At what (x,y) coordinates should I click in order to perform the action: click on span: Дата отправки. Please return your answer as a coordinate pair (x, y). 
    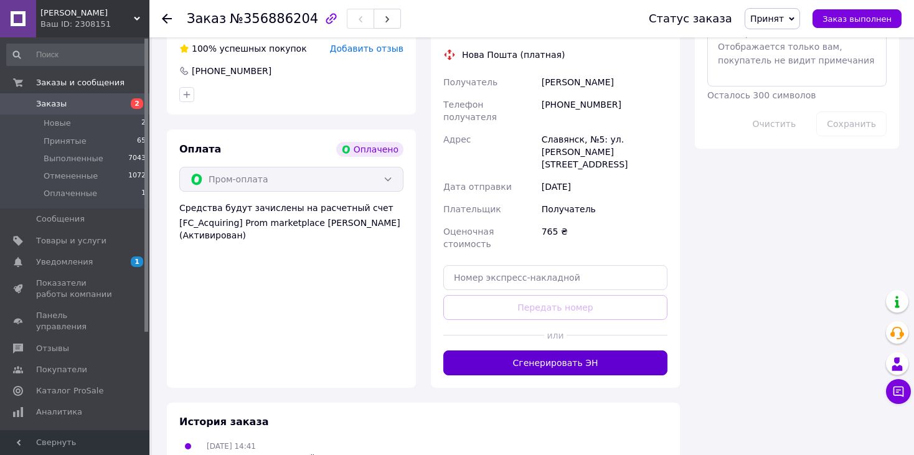
    Looking at the image, I should click on (478, 187).